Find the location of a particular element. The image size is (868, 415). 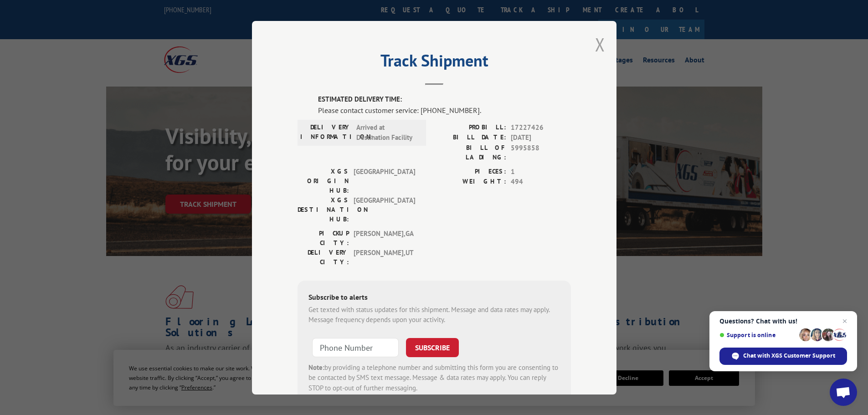

label: DELIVERY INFORMATION: is located at coordinates (326, 132).